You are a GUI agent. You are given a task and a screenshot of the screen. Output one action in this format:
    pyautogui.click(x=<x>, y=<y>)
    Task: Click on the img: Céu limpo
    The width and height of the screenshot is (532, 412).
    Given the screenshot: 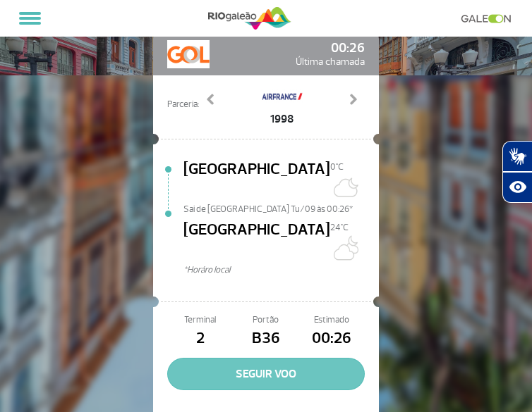 What is the action you would take?
    pyautogui.click(x=344, y=187)
    